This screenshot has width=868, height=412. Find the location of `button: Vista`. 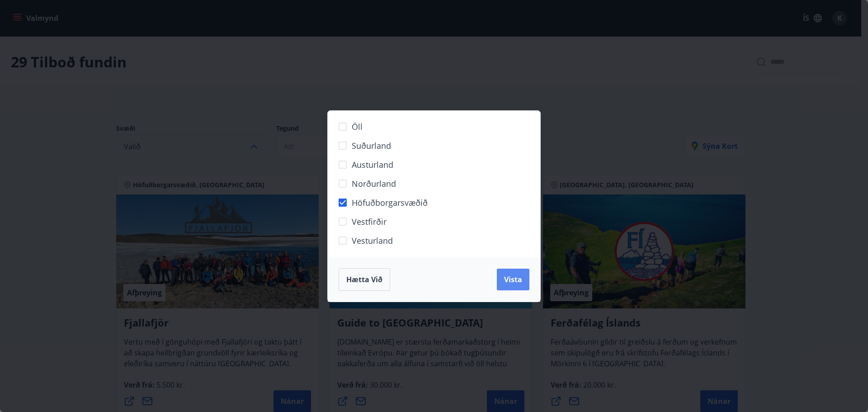

button: Vista is located at coordinates (513, 279).